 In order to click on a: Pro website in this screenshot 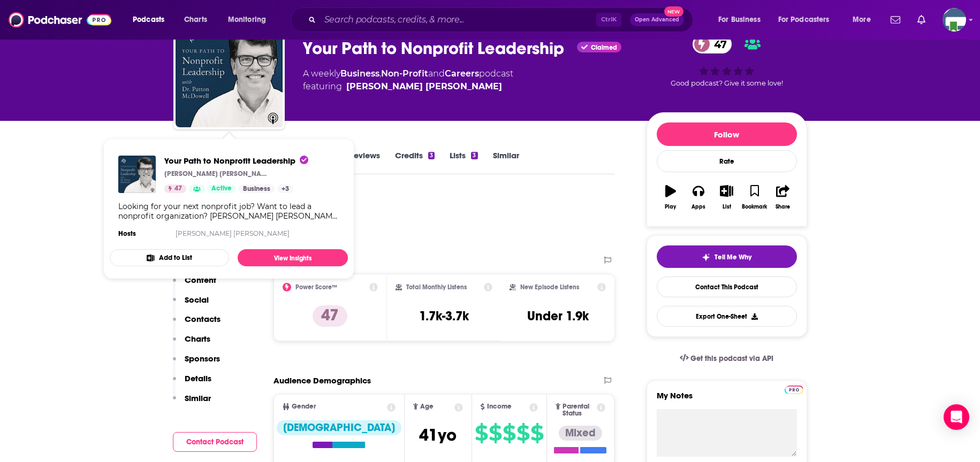, I will do `click(794, 388)`.